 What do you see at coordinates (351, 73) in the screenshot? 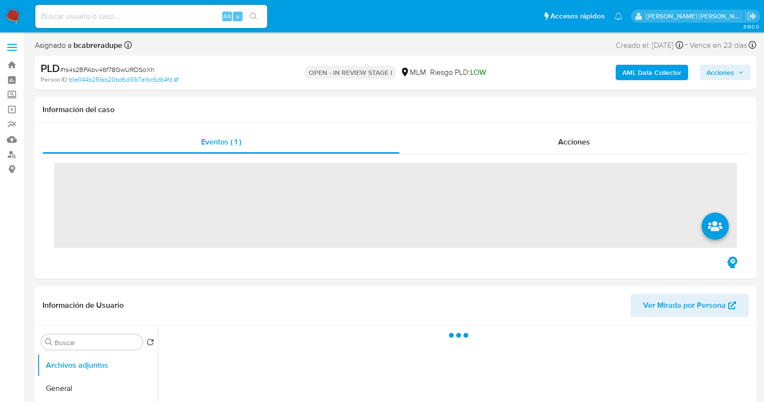
I see `p: OPEN - IN REVIEW STAGE I` at bounding box center [351, 73].